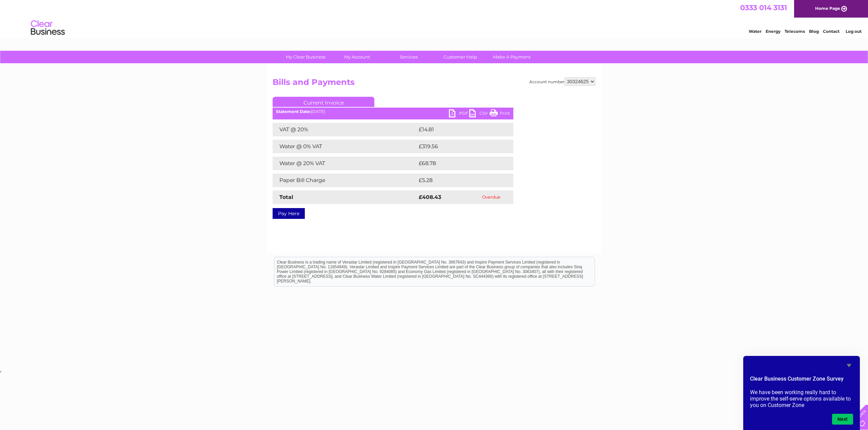  Describe the element at coordinates (459, 163) in the screenshot. I see `td: £68.78` at that location.